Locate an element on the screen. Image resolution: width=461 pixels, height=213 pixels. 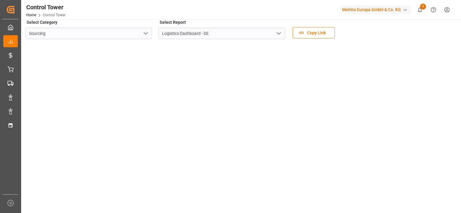
span: Copy Link is located at coordinates (316, 33).